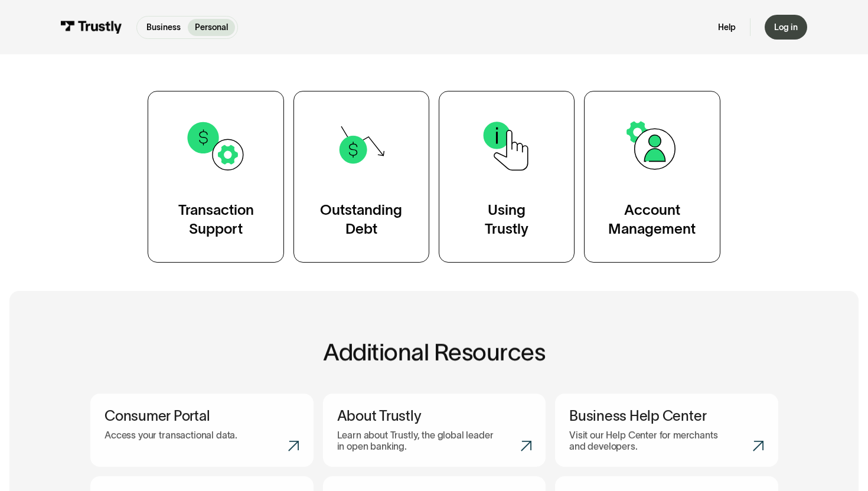 This screenshot has width=868, height=491. What do you see at coordinates (92, 27) in the screenshot?
I see `img: Trustly Logo` at bounding box center [92, 27].